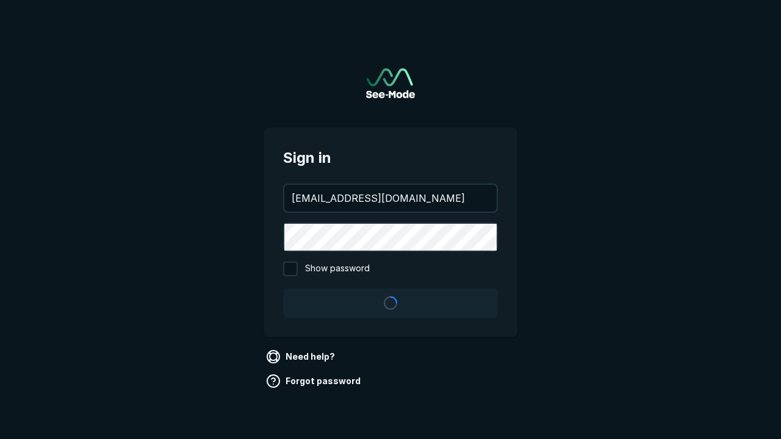 This screenshot has width=781, height=439. I want to click on img: See-Mode Logo, so click(390, 83).